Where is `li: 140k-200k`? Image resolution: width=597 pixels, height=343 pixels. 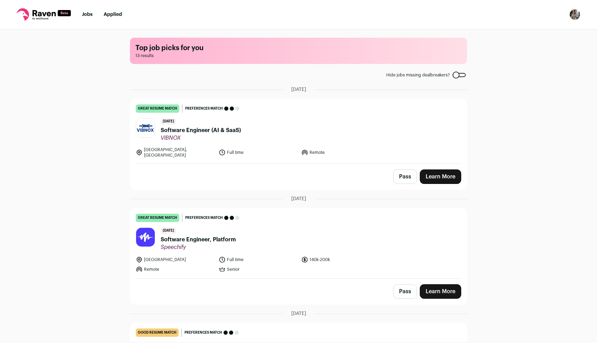 li: 140k-200k is located at coordinates (341, 260).